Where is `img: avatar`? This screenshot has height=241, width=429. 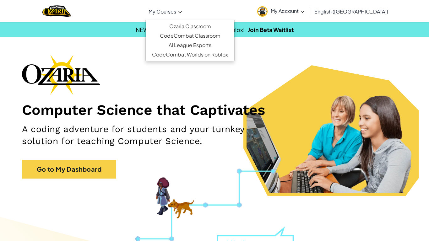 img: avatar is located at coordinates (262, 11).